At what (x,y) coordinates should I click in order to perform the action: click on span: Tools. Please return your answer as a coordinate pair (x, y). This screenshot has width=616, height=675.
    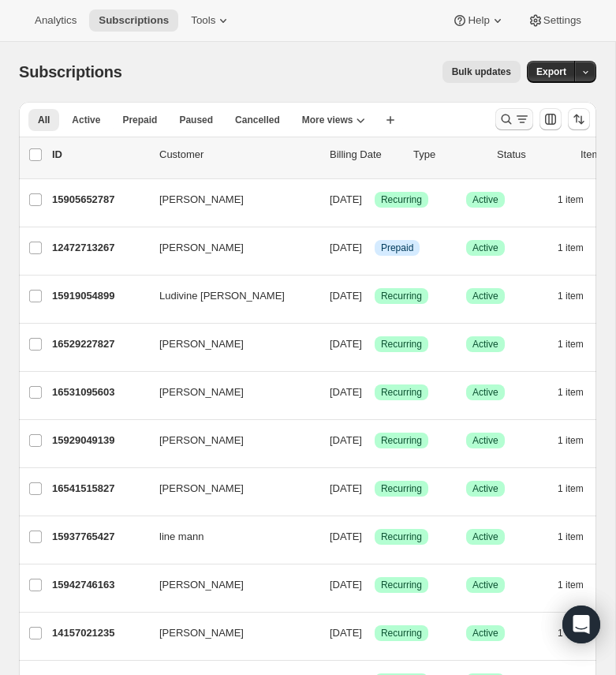
    Looking at the image, I should click on (203, 20).